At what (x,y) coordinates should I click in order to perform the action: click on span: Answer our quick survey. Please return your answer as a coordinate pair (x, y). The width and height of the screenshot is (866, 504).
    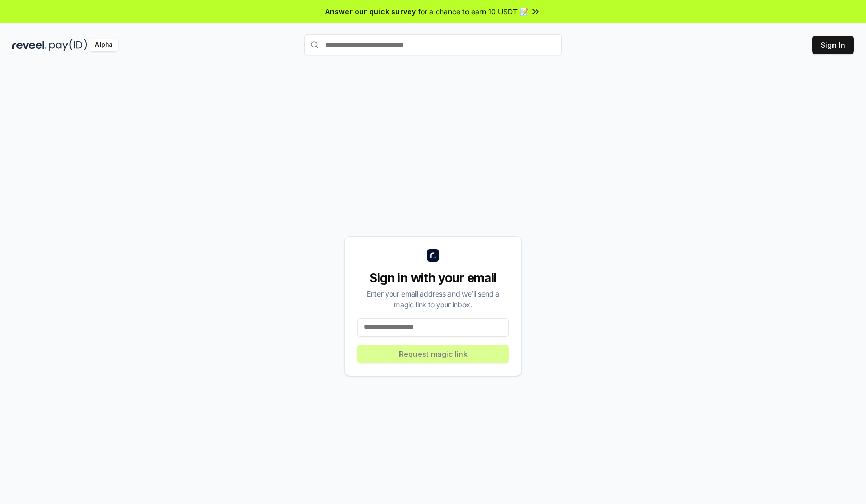
    Looking at the image, I should click on (370, 11).